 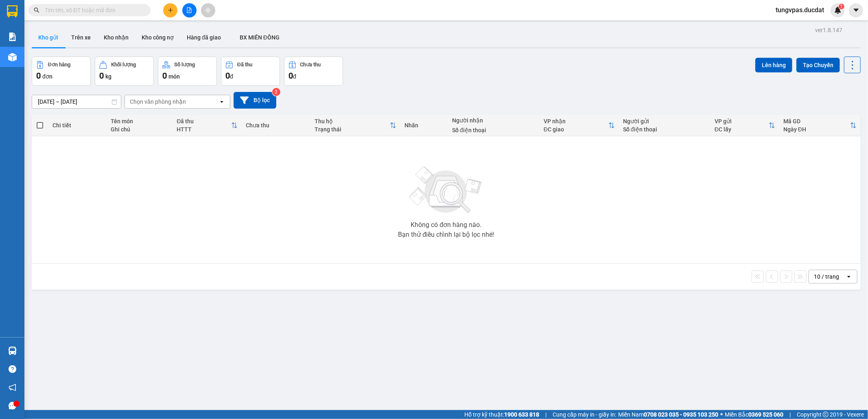 I want to click on button: Kho công nợ, so click(x=157, y=38).